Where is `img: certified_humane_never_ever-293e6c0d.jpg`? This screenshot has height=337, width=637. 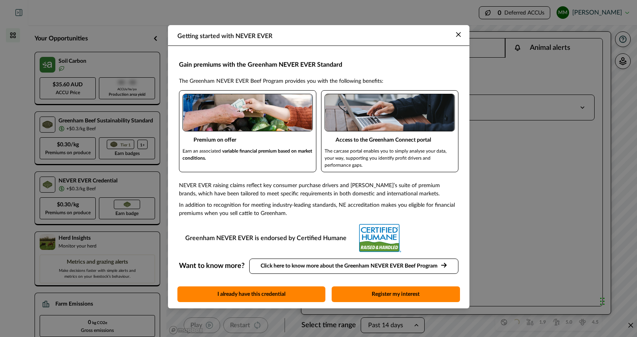 img: certified_humane_never_ever-293e6c0d.jpg is located at coordinates (380, 238).